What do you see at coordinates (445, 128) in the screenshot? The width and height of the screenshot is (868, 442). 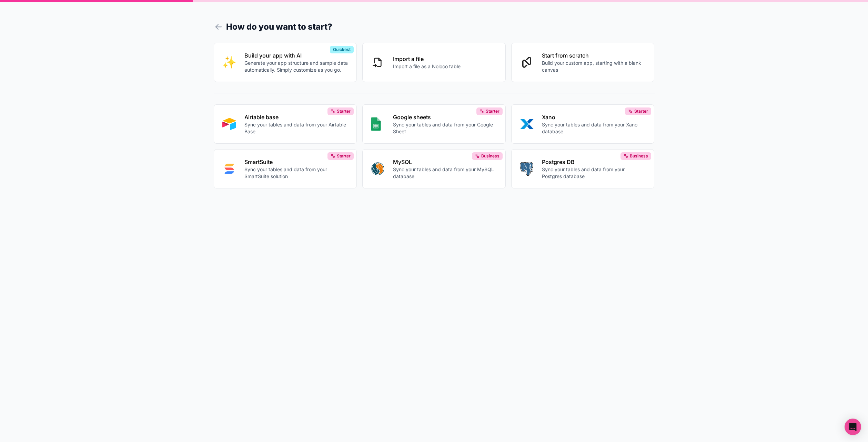 I see `p: Sync your tables and data from your Google Sheet` at bounding box center [445, 128].